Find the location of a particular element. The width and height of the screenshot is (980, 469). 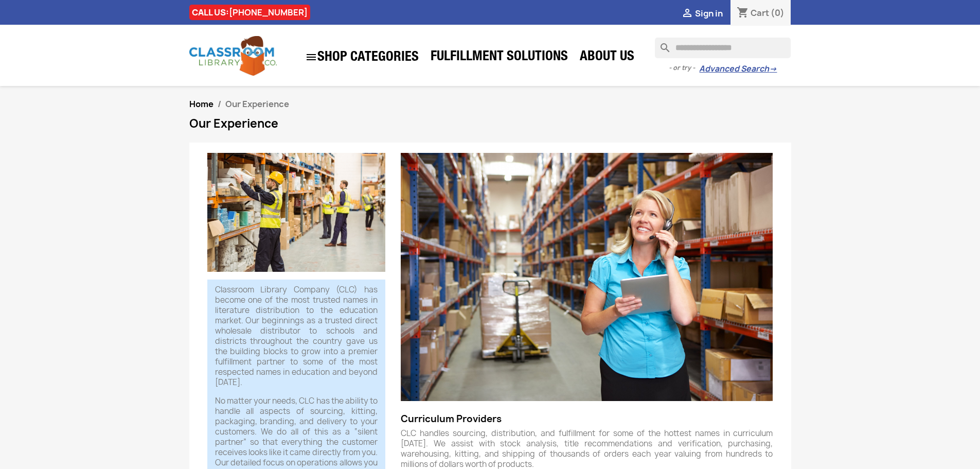

input: Search is located at coordinates (722, 48).